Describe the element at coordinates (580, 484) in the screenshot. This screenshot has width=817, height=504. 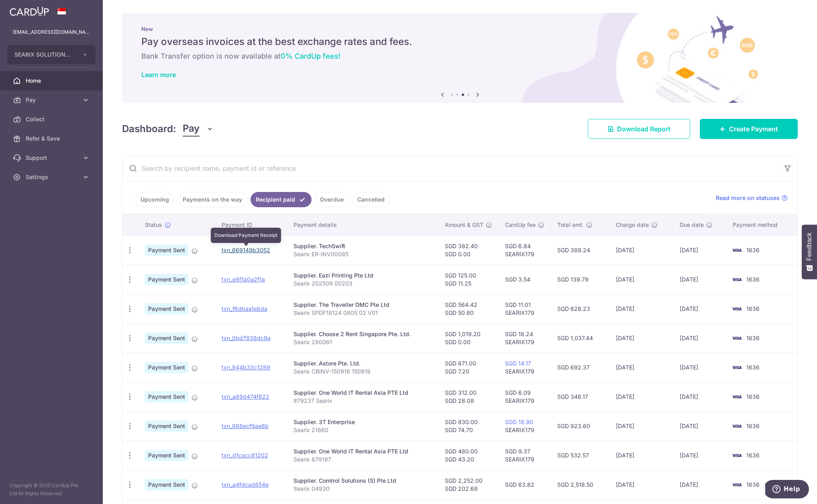
I see `td: SGD 2,518.50` at that location.